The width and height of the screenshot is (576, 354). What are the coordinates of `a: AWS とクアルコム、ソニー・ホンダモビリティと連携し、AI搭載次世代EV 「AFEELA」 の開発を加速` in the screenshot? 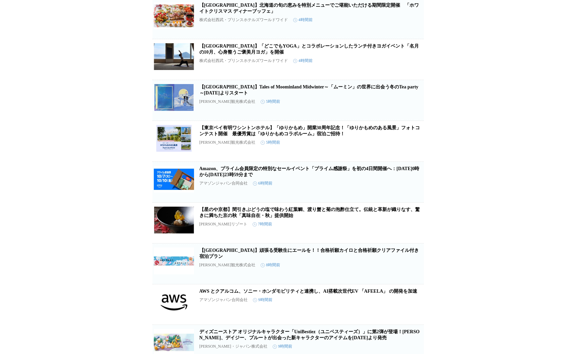 It's located at (308, 291).